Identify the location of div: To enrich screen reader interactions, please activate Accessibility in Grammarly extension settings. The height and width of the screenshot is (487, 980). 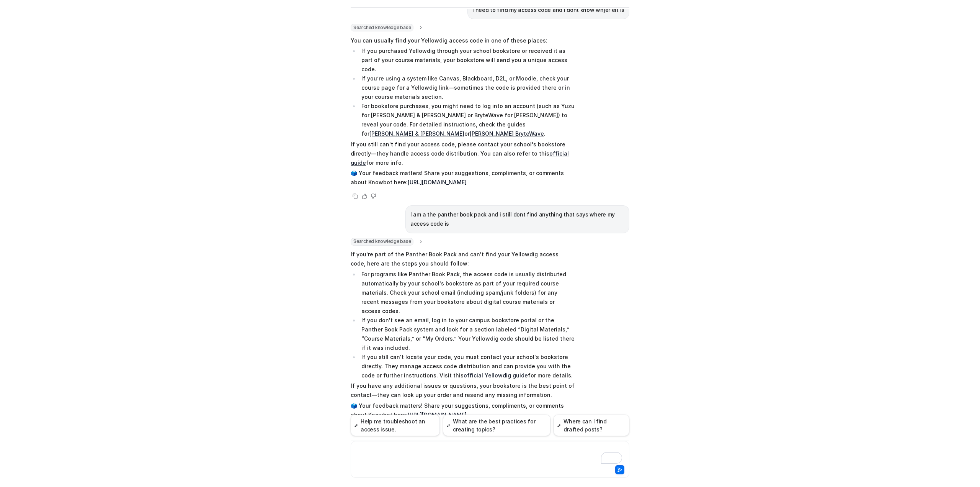
(490, 455).